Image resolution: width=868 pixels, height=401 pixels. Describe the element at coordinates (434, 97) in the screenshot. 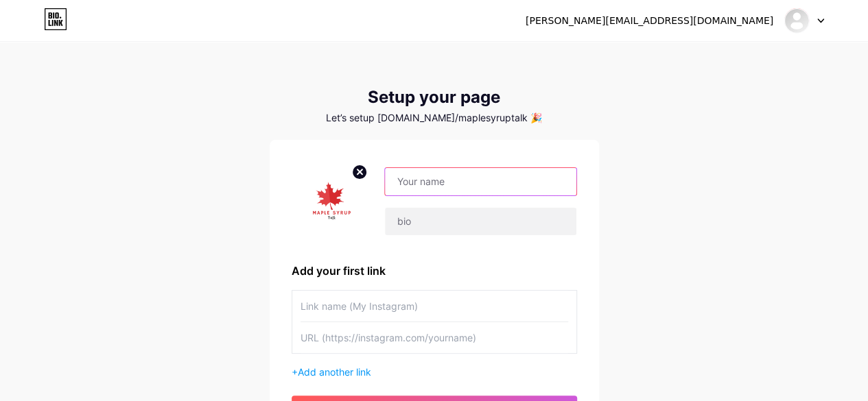

I see `div: Setup your page` at that location.